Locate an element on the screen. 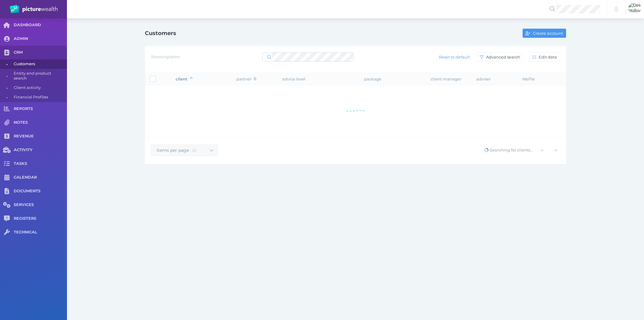  button: Show next page is located at coordinates (556, 150).